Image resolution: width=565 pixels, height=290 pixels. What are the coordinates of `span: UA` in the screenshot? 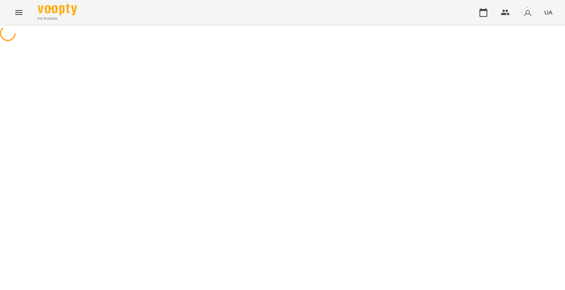 It's located at (548, 12).